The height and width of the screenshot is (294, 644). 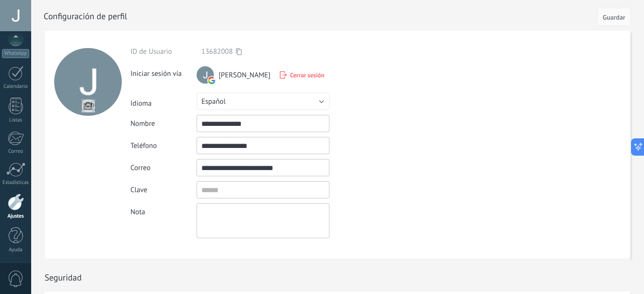 I want to click on div: Iniciar sesión vía, so click(x=163, y=71).